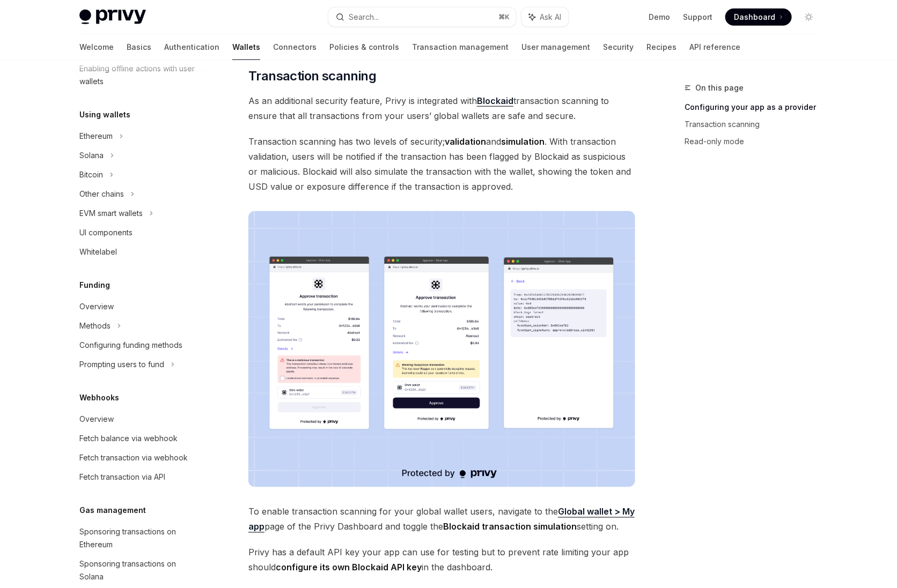  I want to click on a: Fetch transaction via API, so click(139, 476).